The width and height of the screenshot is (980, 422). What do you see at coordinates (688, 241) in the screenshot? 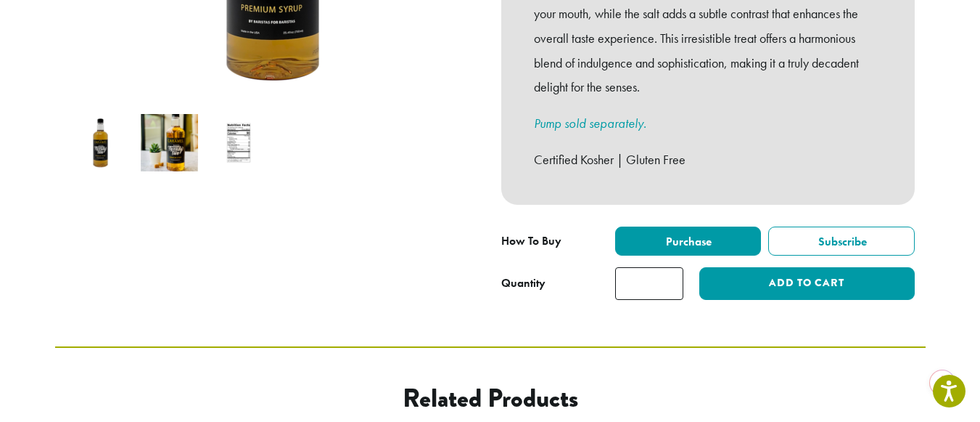
I see `span: Purchase` at bounding box center [688, 241].